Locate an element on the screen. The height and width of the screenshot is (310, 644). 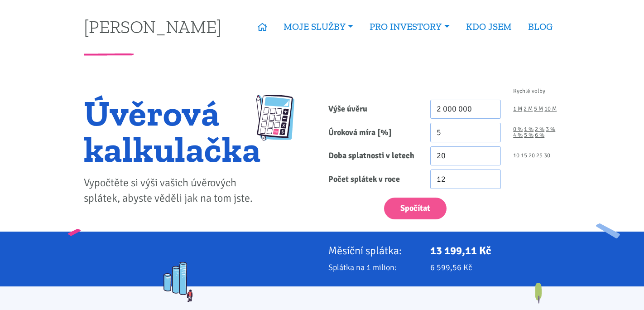
a: PRO INVESTORY is located at coordinates (410, 27).